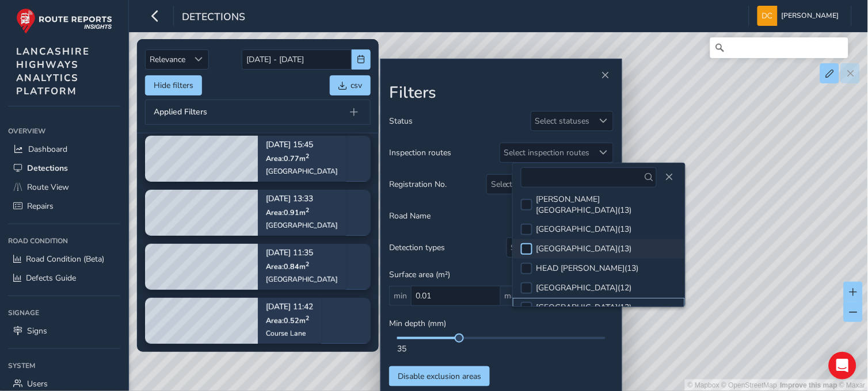  Describe the element at coordinates (456, 296) in the screenshot. I see `input: 0` at that location.